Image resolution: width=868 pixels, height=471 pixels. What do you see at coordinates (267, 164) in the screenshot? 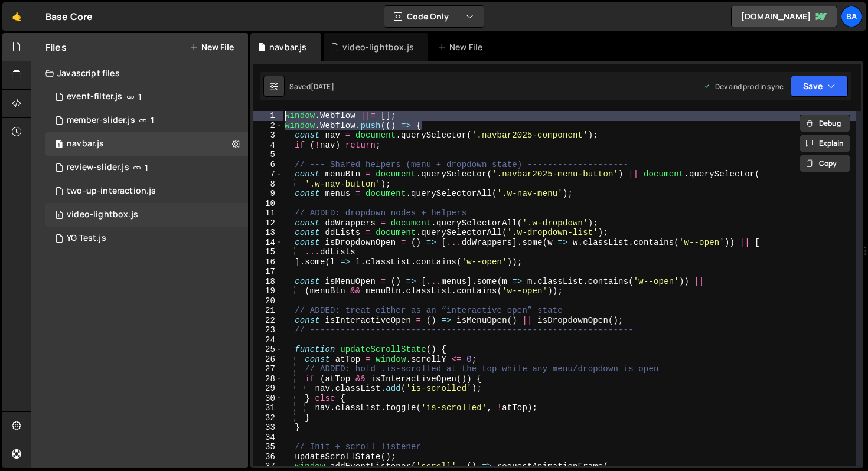
I see `div: 6` at bounding box center [267, 164].